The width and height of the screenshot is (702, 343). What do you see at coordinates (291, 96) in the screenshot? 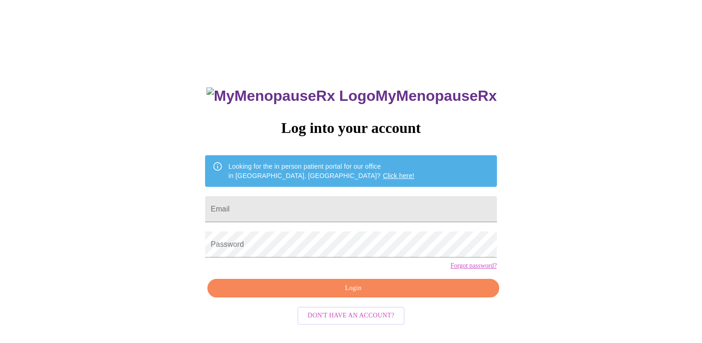
I see `img: MyMenopauseRx Logo` at bounding box center [291, 96].